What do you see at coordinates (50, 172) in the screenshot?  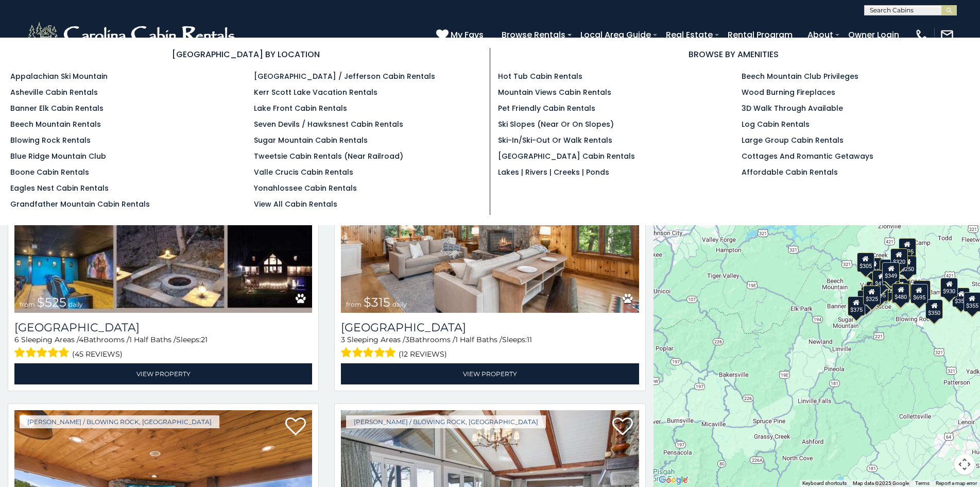 I see `a: Boone Cabin Rentals` at bounding box center [50, 172].